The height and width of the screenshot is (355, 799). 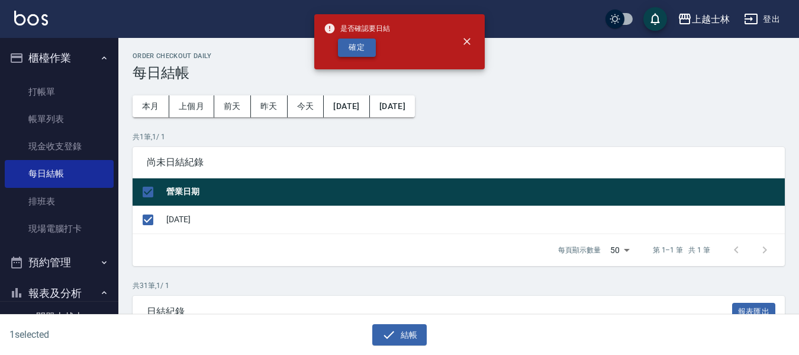 I want to click on span: 是否確認要日結, so click(x=357, y=28).